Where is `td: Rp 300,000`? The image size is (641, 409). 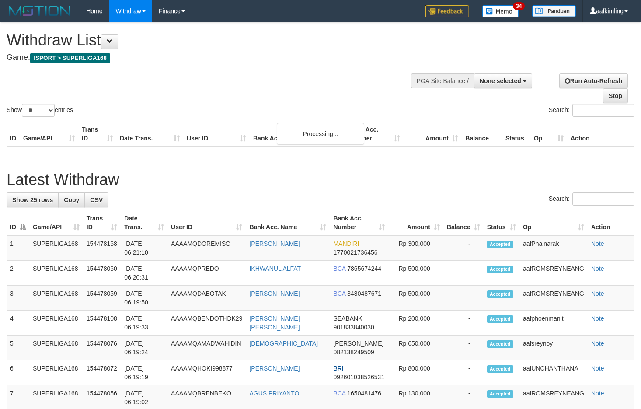
td: Rp 300,000 is located at coordinates (416, 248).